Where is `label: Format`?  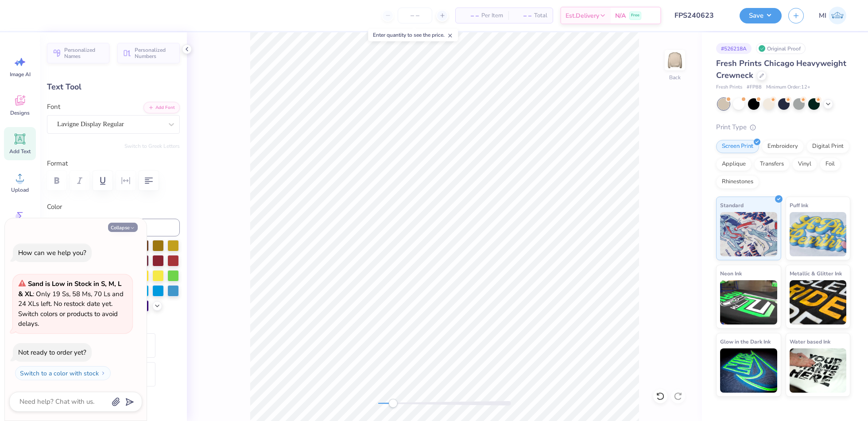 label: Format is located at coordinates (113, 163).